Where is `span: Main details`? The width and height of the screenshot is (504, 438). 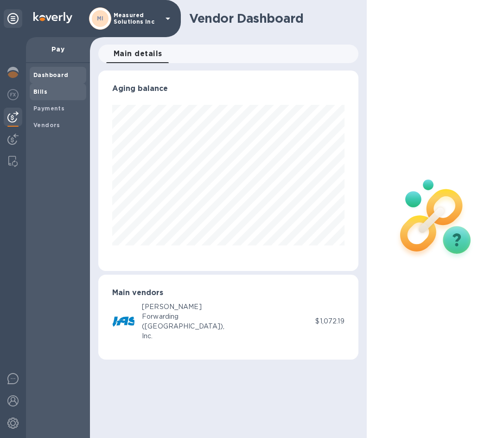 span: Main details is located at coordinates (138, 54).